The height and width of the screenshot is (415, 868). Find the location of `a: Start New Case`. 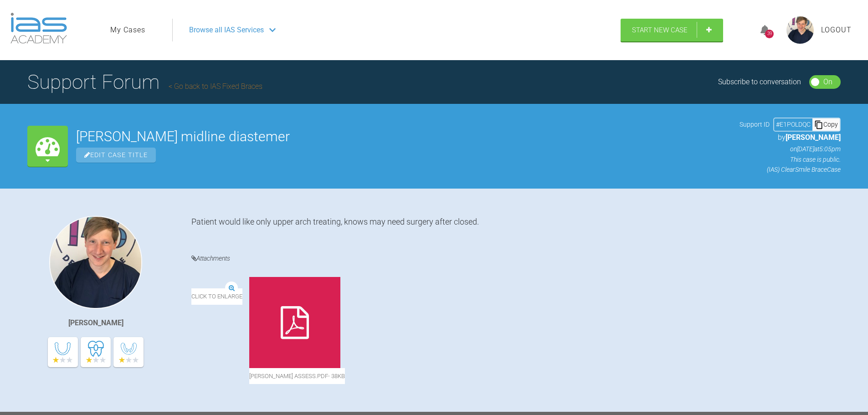

a: Start New Case is located at coordinates (671, 30).